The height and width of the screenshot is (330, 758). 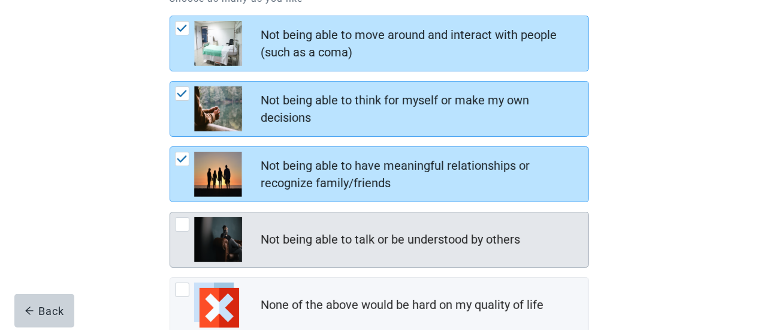 What do you see at coordinates (379, 108) in the screenshot?
I see `div: Not being able to think for myself or make my own decisions, checkbox, checked` at bounding box center [379, 108].